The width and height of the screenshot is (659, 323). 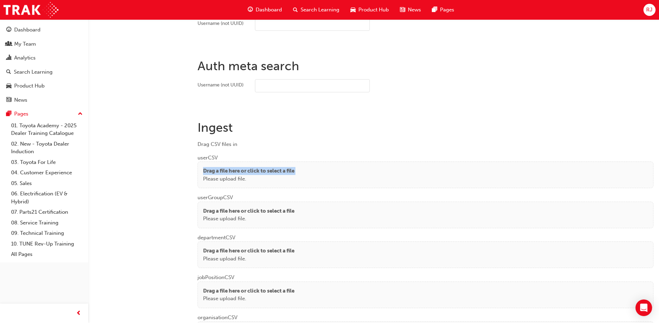 I want to click on a: Search Learning, so click(x=44, y=72).